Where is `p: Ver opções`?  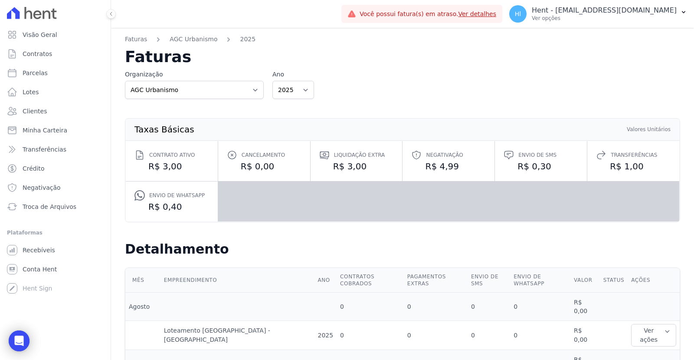
p: Ver opções is located at coordinates (604, 18).